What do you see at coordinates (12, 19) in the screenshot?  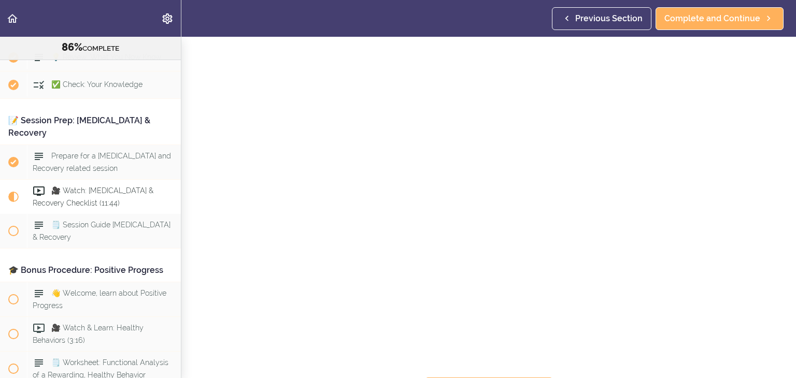 I see `svg: Back to course curriculum` at bounding box center [12, 19].